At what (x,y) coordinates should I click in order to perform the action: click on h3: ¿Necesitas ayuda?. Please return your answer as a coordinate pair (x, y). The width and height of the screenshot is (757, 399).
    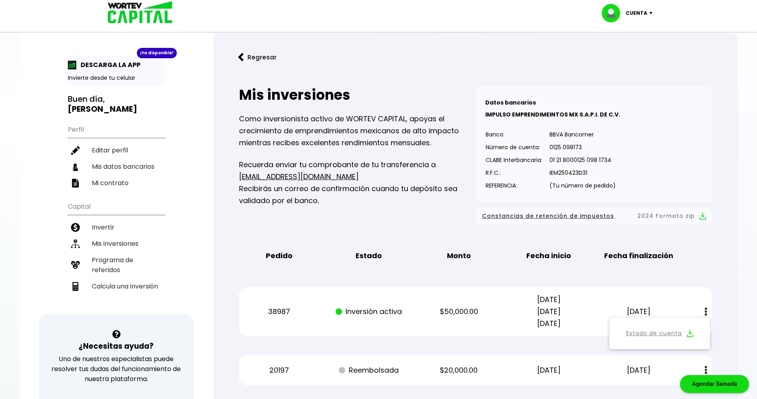
    Looking at the image, I should click on (116, 346).